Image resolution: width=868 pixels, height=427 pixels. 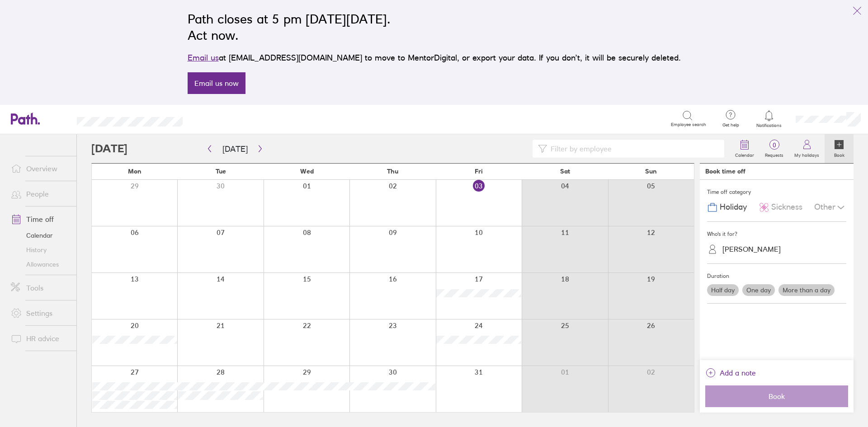 What do you see at coordinates (565, 171) in the screenshot?
I see `span: Sat` at bounding box center [565, 171].